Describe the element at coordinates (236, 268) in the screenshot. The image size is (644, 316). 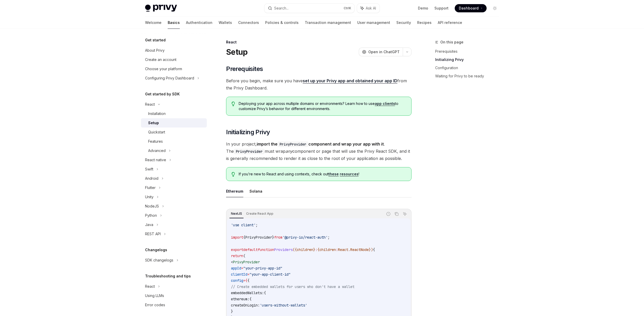
I see `span: appId` at that location.